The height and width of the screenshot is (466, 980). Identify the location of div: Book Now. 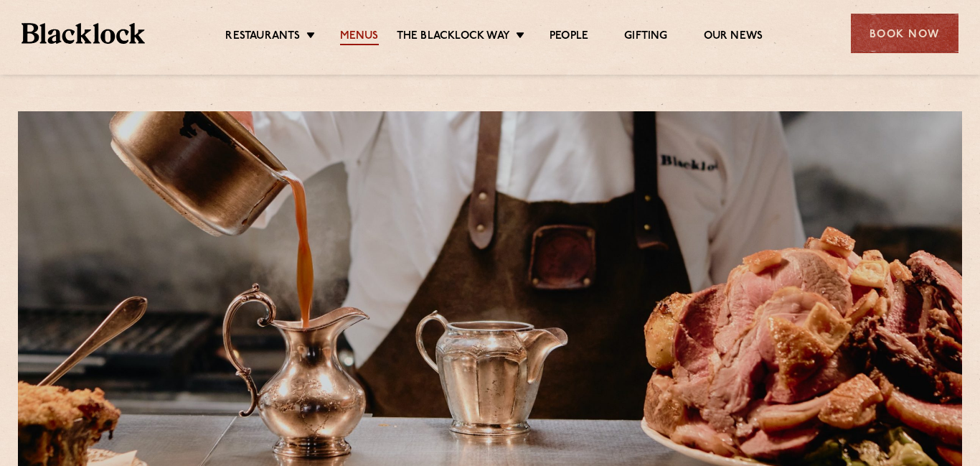
(904, 33).